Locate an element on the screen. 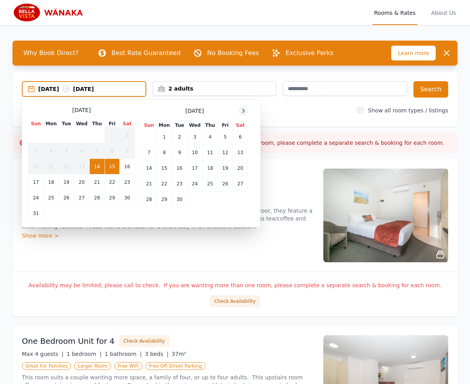  span: Larger Room is located at coordinates (92, 366).